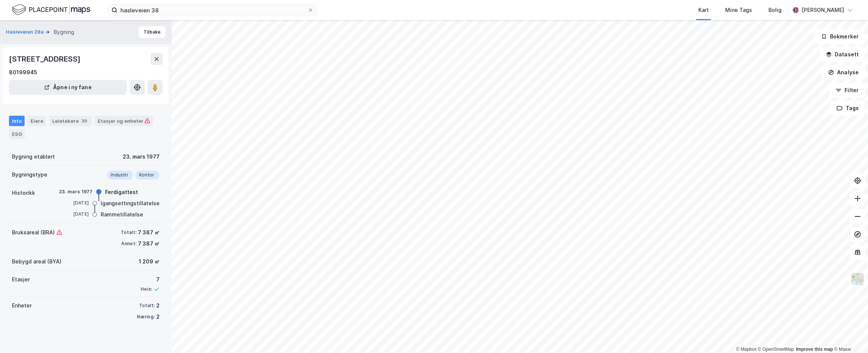  What do you see at coordinates (146, 289) in the screenshot?
I see `div: Heis:` at bounding box center [146, 289].